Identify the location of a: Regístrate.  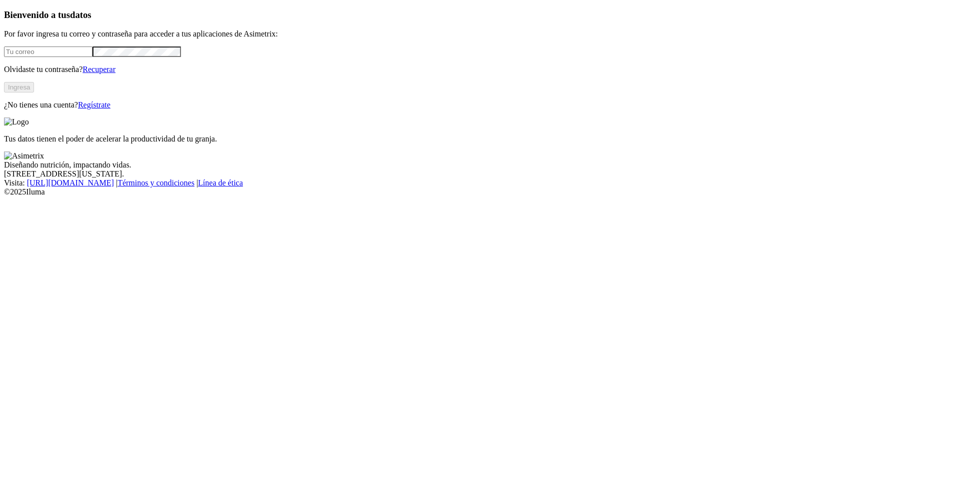
(94, 105).